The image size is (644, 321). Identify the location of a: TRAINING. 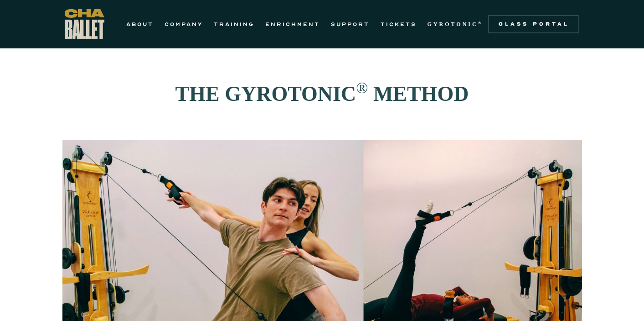
(234, 24).